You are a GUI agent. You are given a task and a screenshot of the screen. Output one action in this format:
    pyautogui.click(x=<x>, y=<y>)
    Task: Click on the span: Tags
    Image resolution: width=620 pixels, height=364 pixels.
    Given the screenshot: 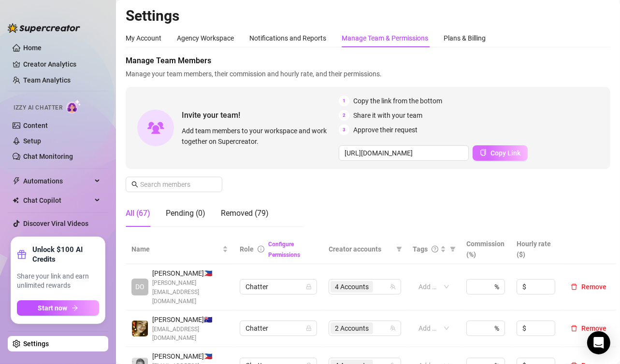 What is the action you would take?
    pyautogui.click(x=420, y=249)
    